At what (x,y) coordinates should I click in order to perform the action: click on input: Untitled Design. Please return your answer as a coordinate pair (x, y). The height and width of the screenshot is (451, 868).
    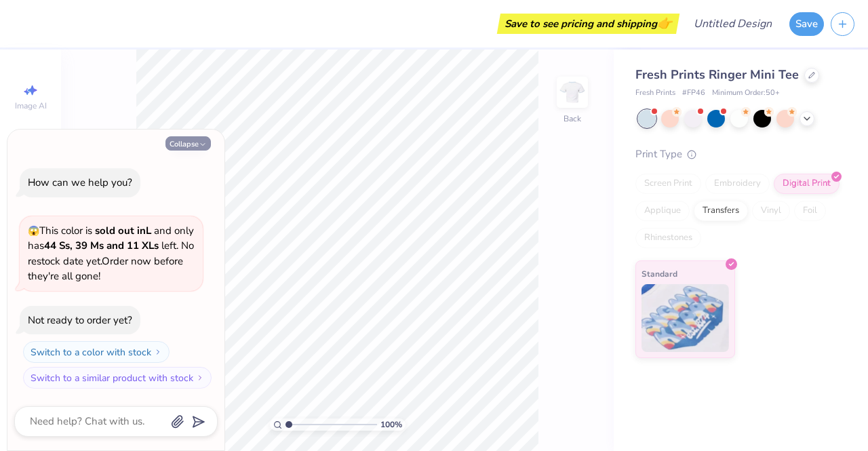
    Looking at the image, I should click on (733, 24).